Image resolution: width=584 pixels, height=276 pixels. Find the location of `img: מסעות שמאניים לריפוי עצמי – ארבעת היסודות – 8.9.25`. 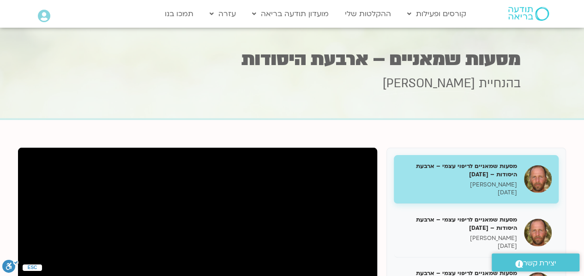

img: מסעות שמאניים לריפוי עצמי – ארבעת היסודות – 8.9.25 is located at coordinates (538, 233).